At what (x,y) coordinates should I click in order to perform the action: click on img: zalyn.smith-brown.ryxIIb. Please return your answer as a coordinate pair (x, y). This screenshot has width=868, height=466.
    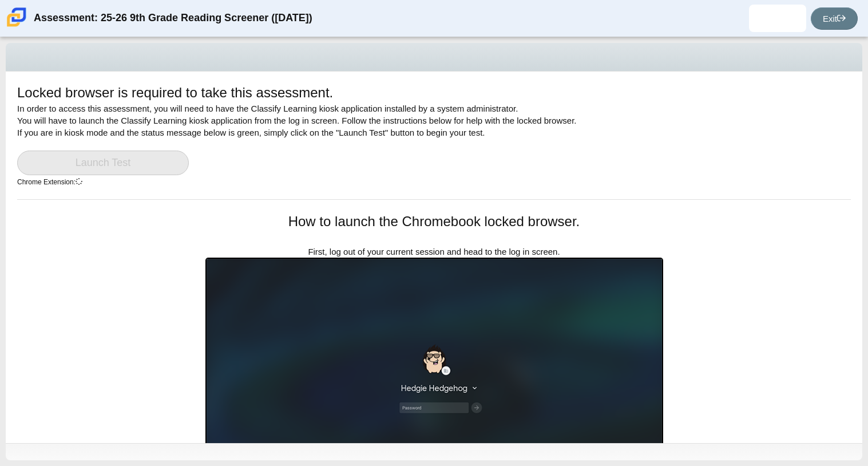
    Looking at the image, I should click on (777, 19).